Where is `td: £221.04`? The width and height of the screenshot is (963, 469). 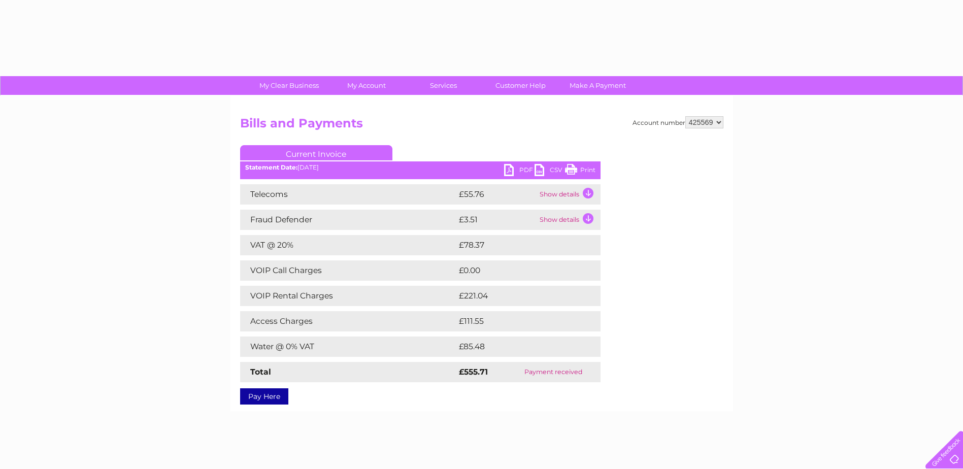 td: £221.04 is located at coordinates (519, 296).